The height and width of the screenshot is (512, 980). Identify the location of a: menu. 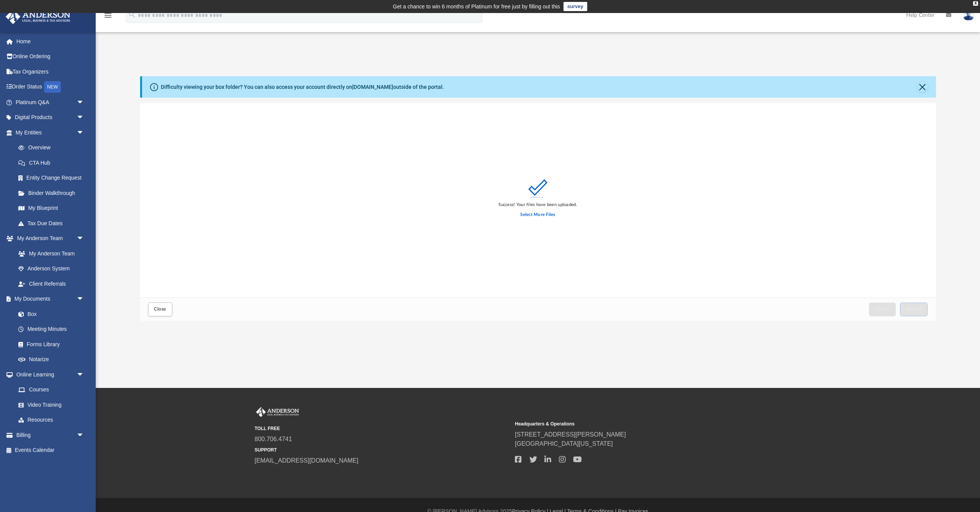
(108, 17).